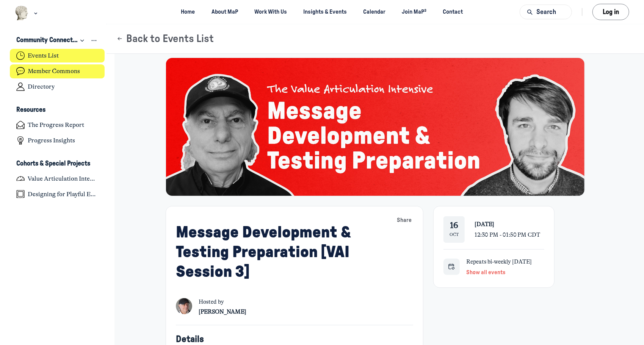 This screenshot has height=345, width=644. What do you see at coordinates (57, 163) in the screenshot?
I see `button: Cohorts & Special ProjectsCollapse space` at bounding box center [57, 163].